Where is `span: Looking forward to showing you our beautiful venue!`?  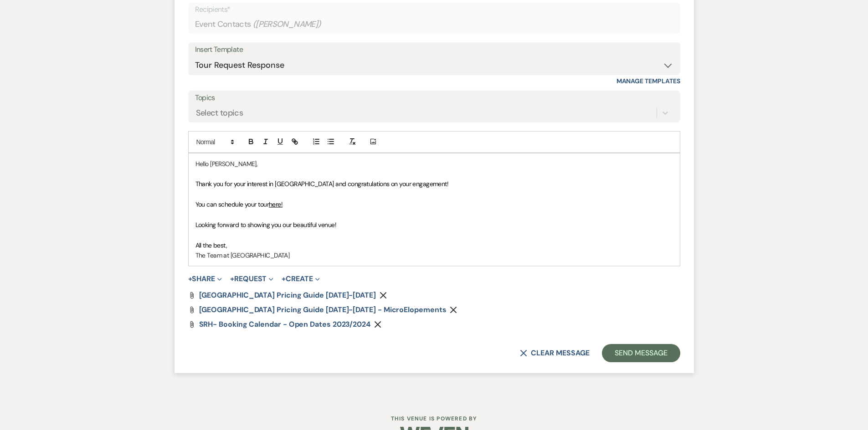 span: Looking forward to showing you our beautiful venue! is located at coordinates (266, 225).